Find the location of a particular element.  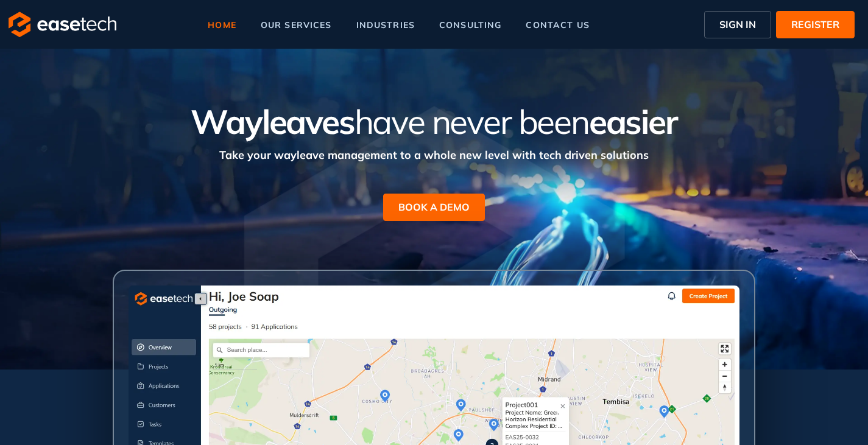

span: home is located at coordinates (222, 25).